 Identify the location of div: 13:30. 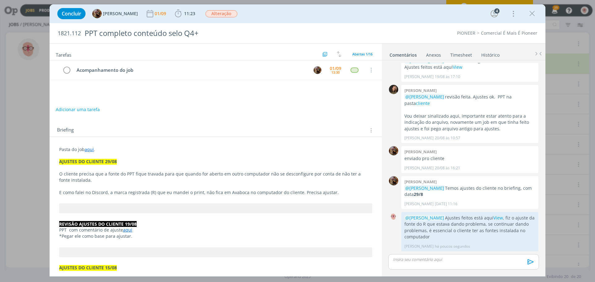
(335, 72).